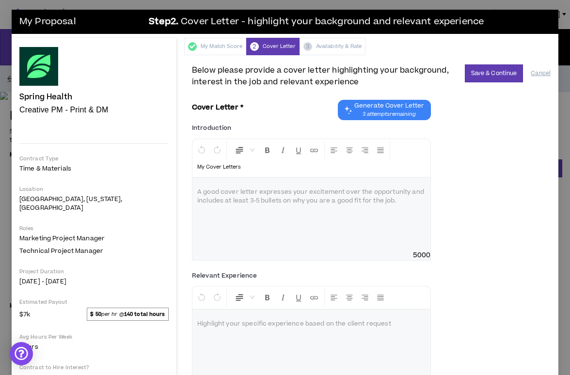 This screenshot has width=570, height=375. I want to click on label: Introduction, so click(211, 128).